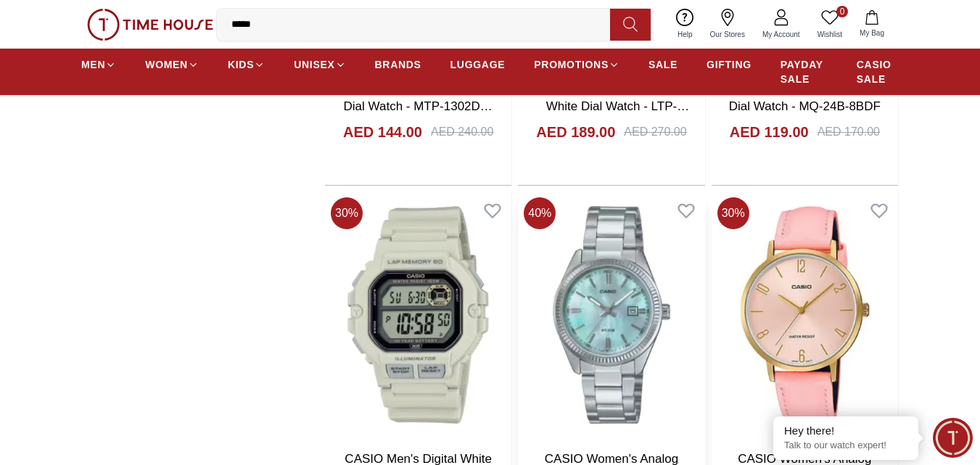  Describe the element at coordinates (872, 24) in the screenshot. I see `button: My Bag` at that location.